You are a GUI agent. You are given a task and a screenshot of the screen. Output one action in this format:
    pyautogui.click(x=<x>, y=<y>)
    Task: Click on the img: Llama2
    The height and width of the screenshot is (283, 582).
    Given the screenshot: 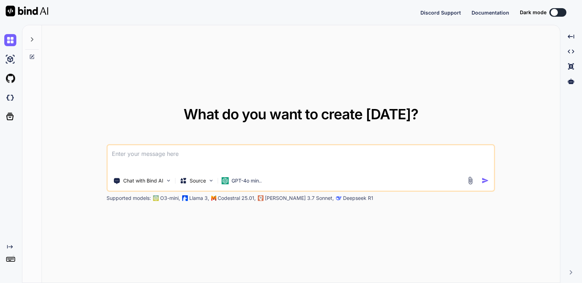 What is the action you would take?
    pyautogui.click(x=185, y=198)
    